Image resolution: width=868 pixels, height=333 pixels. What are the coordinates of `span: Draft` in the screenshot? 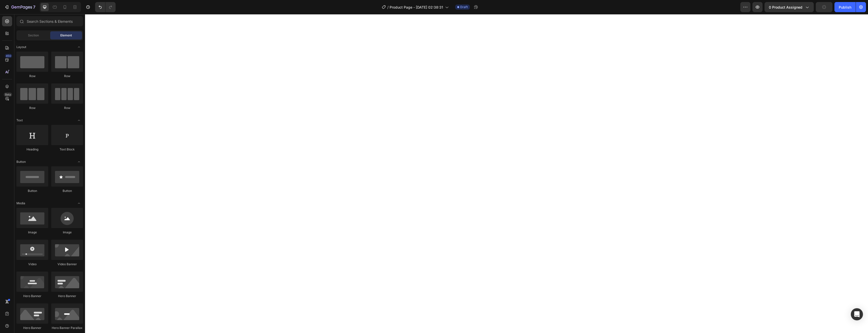 It's located at (464, 7).